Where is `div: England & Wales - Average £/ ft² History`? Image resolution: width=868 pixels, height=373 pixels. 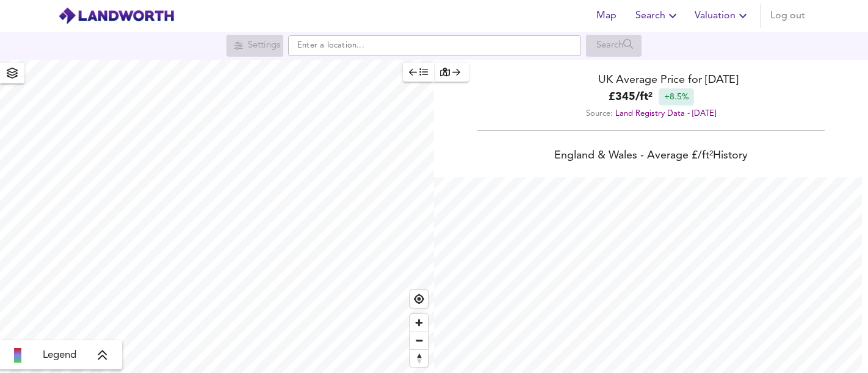 div: England & Wales - Average £/ ft² History is located at coordinates (651, 157).